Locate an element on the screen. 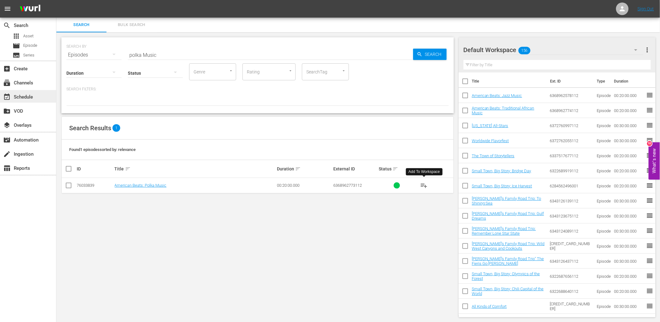 The width and height of the screenshot is (660, 322). a: Small Town, Big Story: Chili Capital of the World is located at coordinates (508, 291).